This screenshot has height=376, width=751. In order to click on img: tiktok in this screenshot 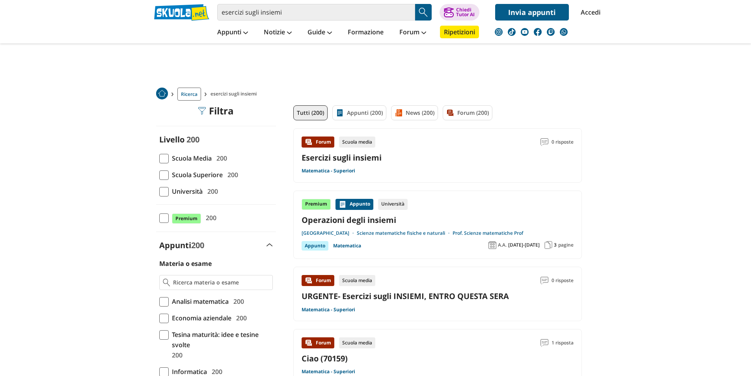, I will do `click(512, 32)`.